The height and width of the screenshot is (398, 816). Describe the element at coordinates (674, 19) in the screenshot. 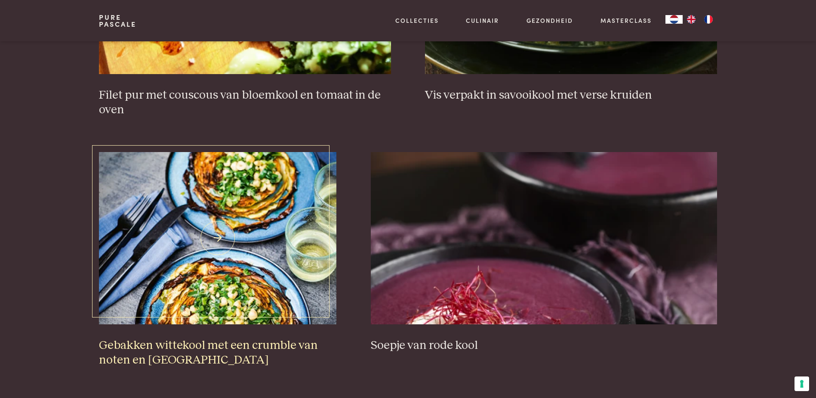

I see `a: NL` at that location.